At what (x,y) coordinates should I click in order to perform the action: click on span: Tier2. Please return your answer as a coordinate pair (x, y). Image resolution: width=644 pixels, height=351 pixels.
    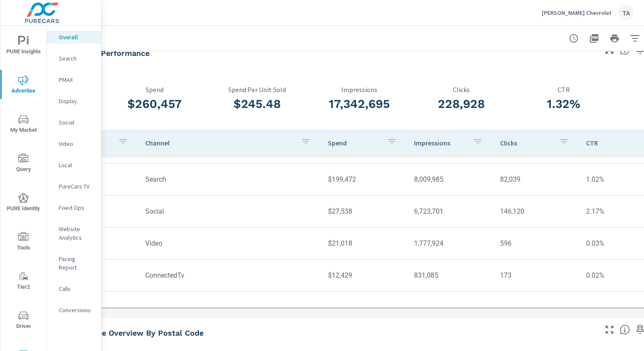
    Looking at the image, I should click on (23, 281).